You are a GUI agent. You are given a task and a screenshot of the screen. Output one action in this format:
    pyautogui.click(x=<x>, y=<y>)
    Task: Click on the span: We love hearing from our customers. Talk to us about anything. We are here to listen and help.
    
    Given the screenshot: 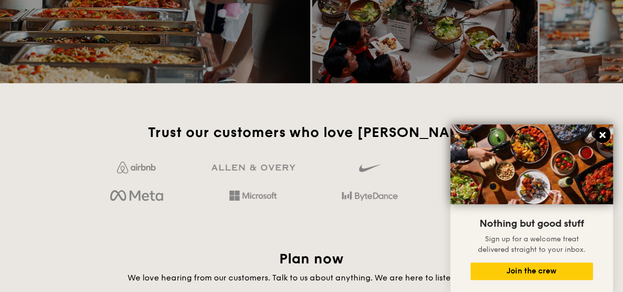 What is the action you would take?
    pyautogui.click(x=311, y=278)
    